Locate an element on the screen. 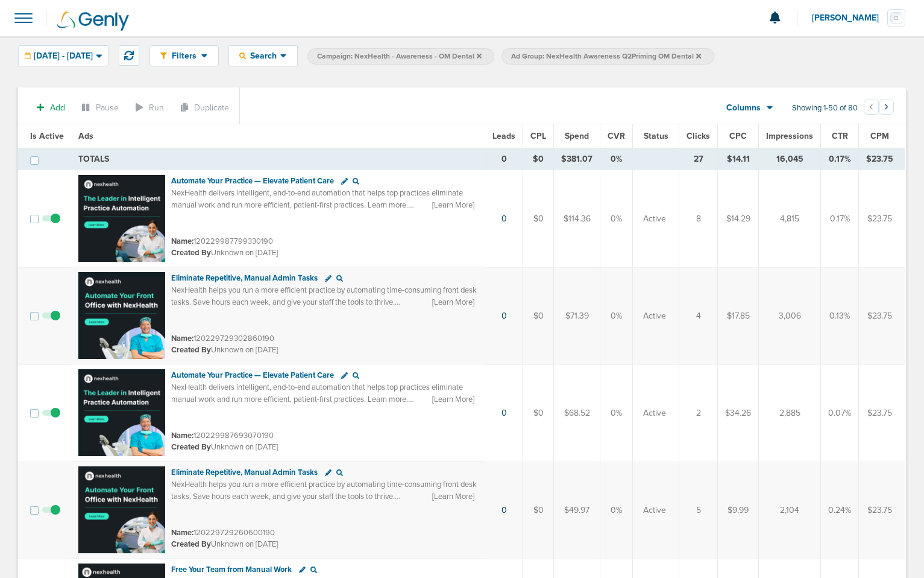 This screenshot has width=924, height=578. span: Add is located at coordinates (57, 107).